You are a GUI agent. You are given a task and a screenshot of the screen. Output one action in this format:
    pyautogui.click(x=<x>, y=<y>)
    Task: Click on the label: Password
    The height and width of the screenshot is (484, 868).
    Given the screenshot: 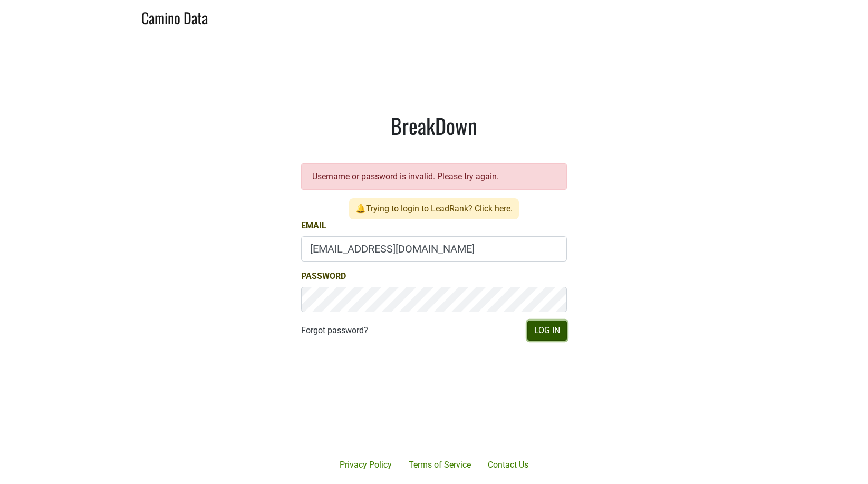 What is the action you would take?
    pyautogui.click(x=323, y=277)
    